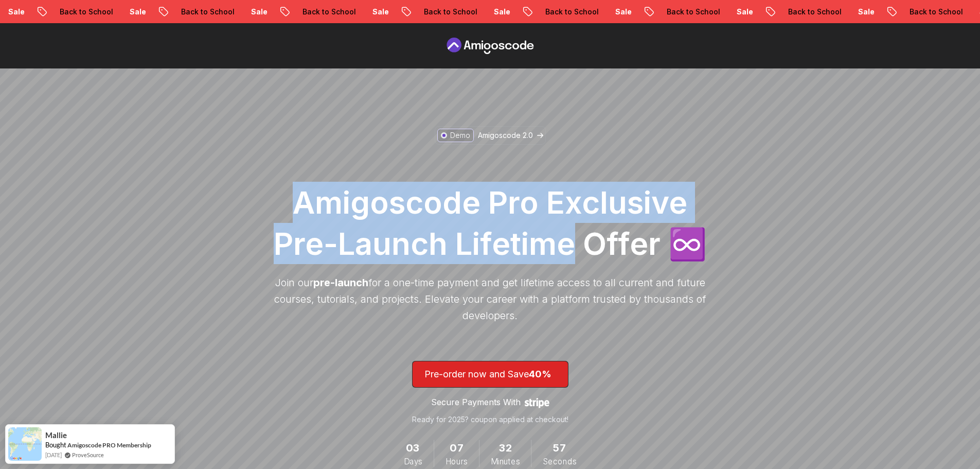 The width and height of the screenshot is (980, 469). What do you see at coordinates (505, 461) in the screenshot?
I see `span: Minutes` at bounding box center [505, 461].